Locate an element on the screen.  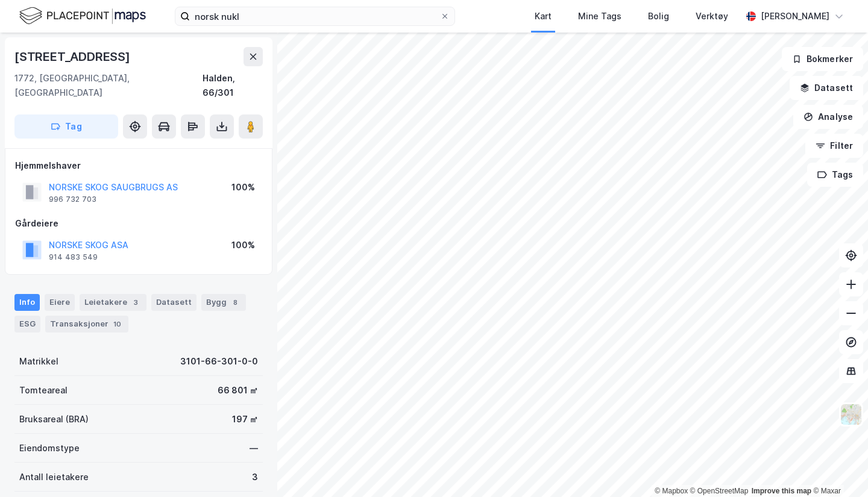
img: logo.f888ab2527a4732fd821a326f86c7f29.svg is located at coordinates (83, 16).